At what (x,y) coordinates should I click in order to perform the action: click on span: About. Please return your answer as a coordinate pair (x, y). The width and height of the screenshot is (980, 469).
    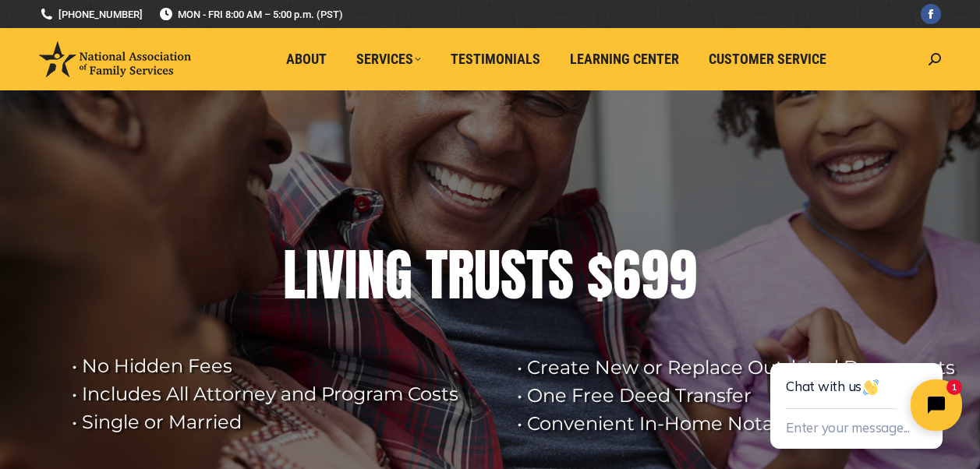
    Looking at the image, I should click on (306, 59).